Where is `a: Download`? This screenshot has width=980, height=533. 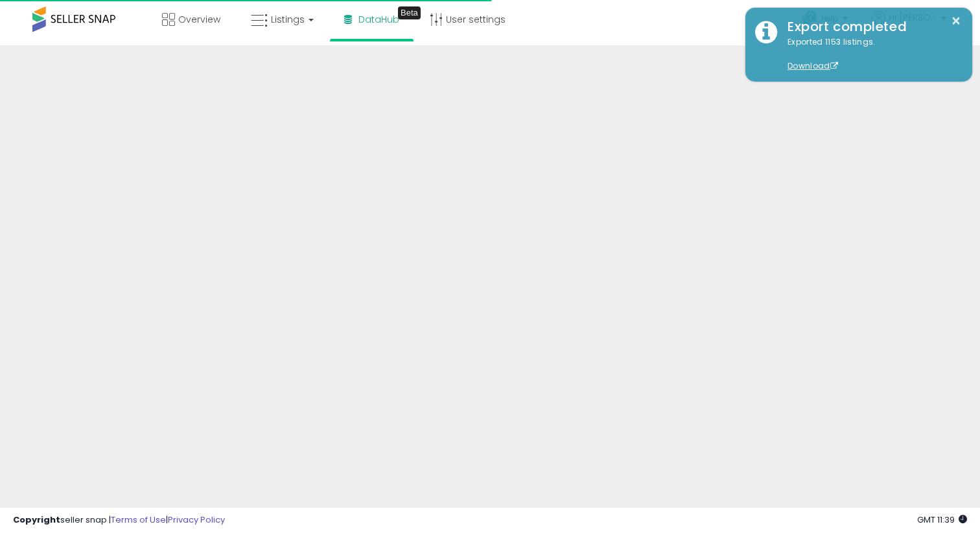
a: Download is located at coordinates (813, 65).